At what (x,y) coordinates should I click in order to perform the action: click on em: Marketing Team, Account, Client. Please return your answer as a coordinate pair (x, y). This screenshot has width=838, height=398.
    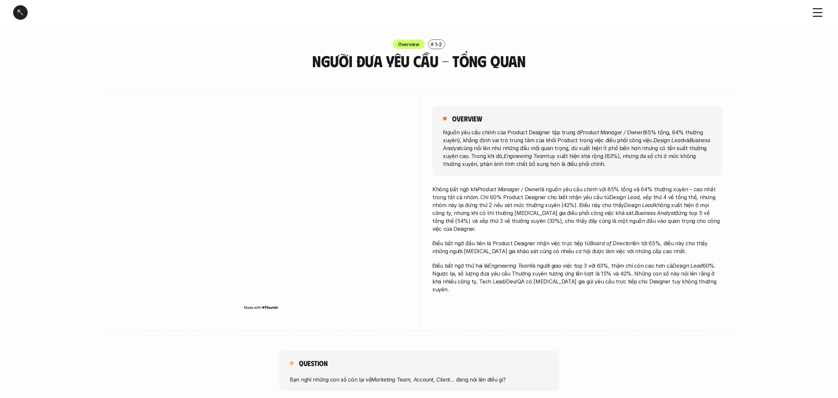
    Looking at the image, I should click on (410, 379).